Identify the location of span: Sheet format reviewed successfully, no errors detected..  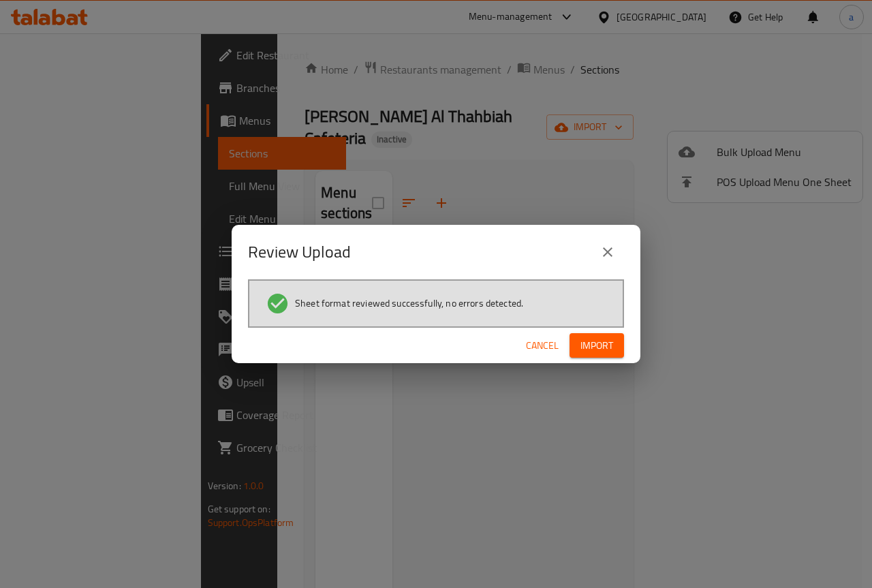
(409, 303).